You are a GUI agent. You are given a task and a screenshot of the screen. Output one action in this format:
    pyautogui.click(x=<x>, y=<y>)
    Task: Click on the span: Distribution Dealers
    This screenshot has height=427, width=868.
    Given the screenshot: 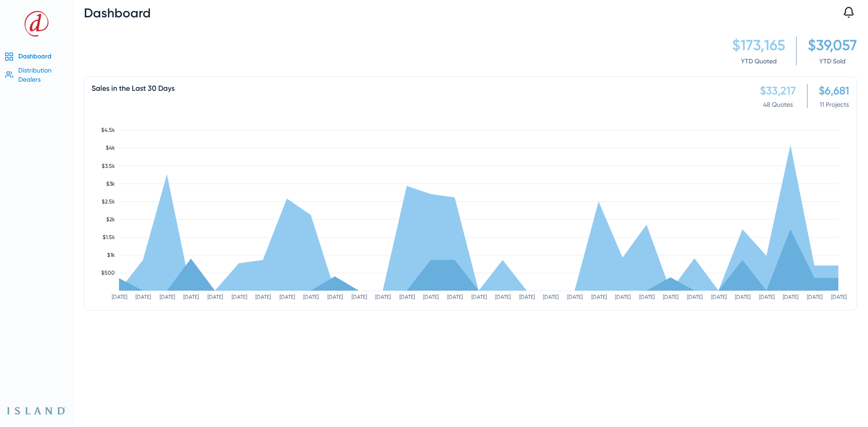 What is the action you would take?
    pyautogui.click(x=34, y=75)
    